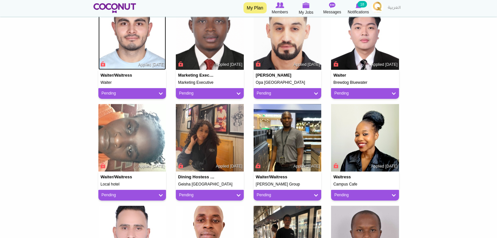  Describe the element at coordinates (362, 4) in the screenshot. I see `small: 18` at that location.